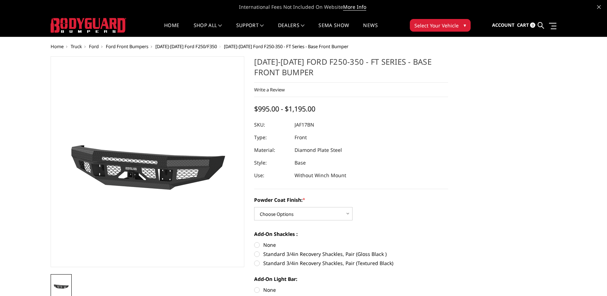 The height and width of the screenshot is (296, 607). Describe the element at coordinates (61, 286) in the screenshot. I see `img: 2017-2022 Ford F250-350 - FT Series - Base Front Bumper` at that location.